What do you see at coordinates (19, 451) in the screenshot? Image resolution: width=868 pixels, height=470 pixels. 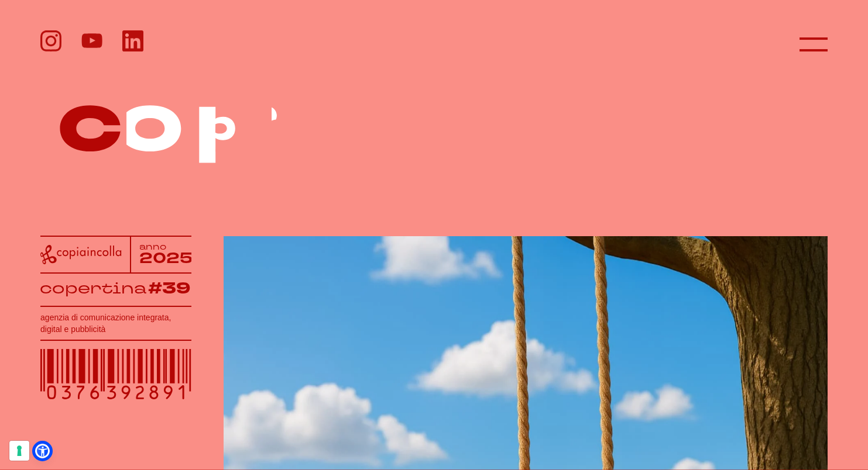 I see `button: Le tue preferenze relative al consenso per le tecnologie di tracciamento` at bounding box center [19, 451].